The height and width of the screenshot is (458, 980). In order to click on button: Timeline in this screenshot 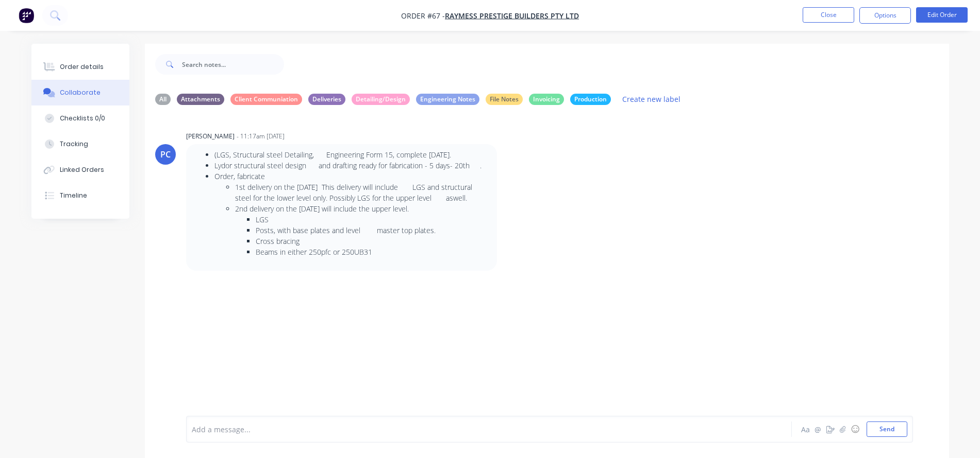, I will do `click(80, 196)`.